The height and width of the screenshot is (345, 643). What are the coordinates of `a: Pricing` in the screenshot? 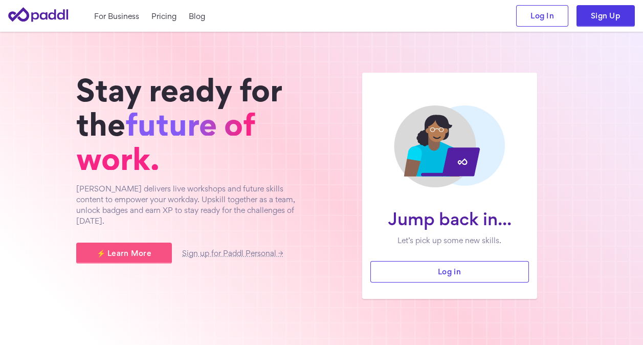 It's located at (164, 16).